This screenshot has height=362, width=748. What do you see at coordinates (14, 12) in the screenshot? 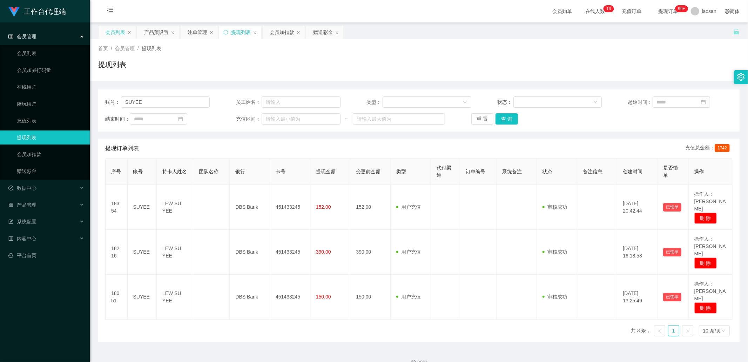
I see `img: logo.9652507e.png` at bounding box center [14, 12].